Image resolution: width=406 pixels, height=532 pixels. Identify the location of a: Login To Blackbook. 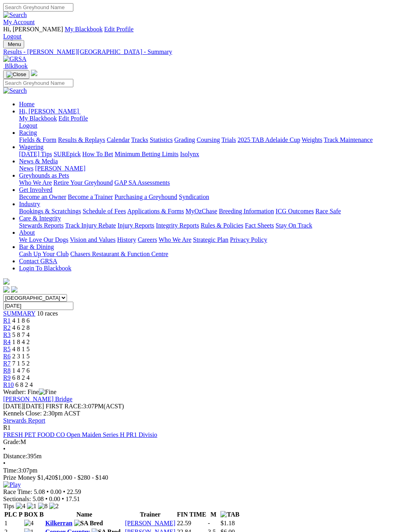
(45, 268).